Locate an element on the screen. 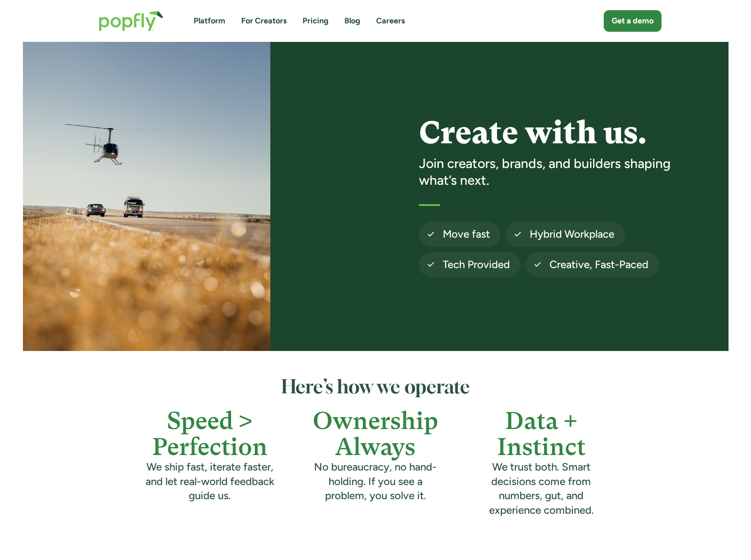 This screenshot has width=751, height=560. h3: Join creators, brands, and builders shaping what’s next. is located at coordinates (552, 172).